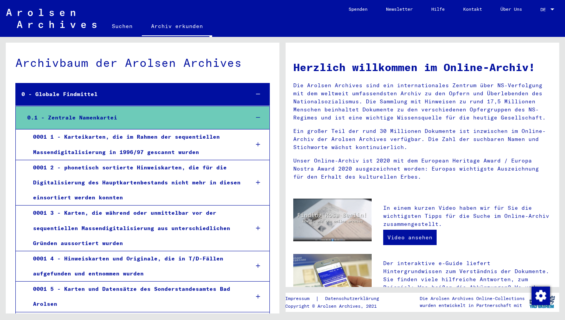 Image resolution: width=565 pixels, height=320 pixels. What do you see at coordinates (423, 169) in the screenshot?
I see `p: Unser Online-Archiv ist 2020 mit dem European Heritage Award / Europa Nostra Award 2020 ausgezeic...` at bounding box center [423, 169].